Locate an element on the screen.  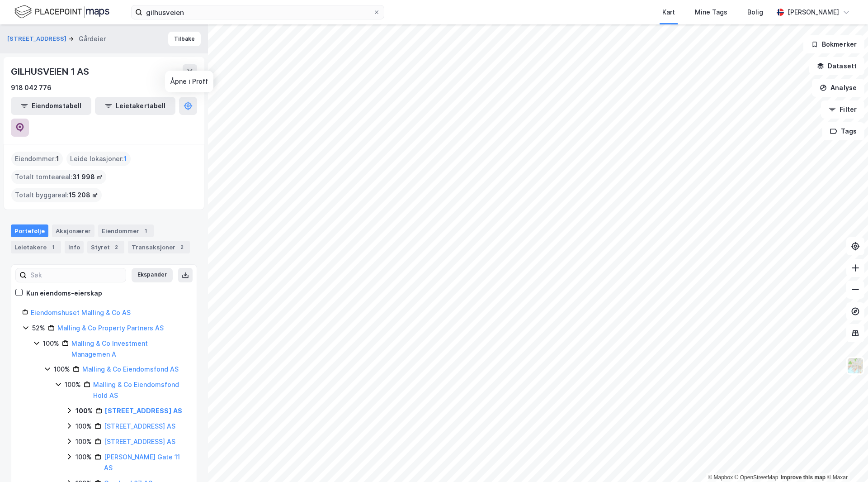
div: Leietakere is located at coordinates (36, 247).